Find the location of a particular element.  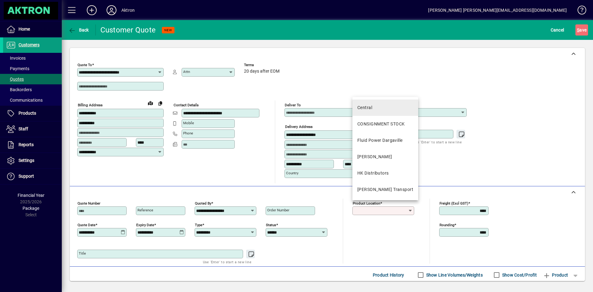

label: Show Line Volumes/Weights is located at coordinates (454, 275).